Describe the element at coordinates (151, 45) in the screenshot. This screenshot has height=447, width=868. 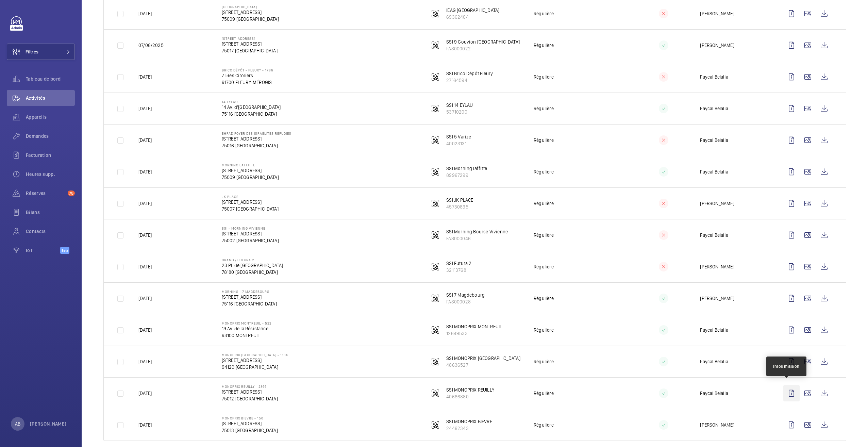
I see `p: 07/08/2025` at that location.